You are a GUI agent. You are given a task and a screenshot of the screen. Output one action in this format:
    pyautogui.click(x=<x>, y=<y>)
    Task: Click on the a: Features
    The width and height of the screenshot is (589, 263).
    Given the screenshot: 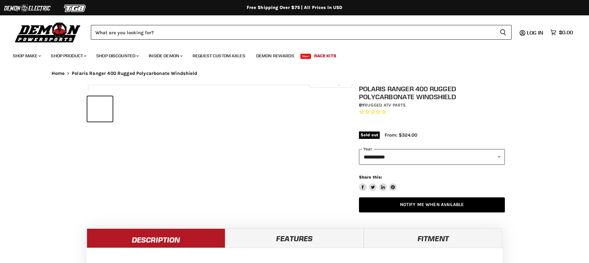 What is the action you would take?
    pyautogui.click(x=294, y=238)
    